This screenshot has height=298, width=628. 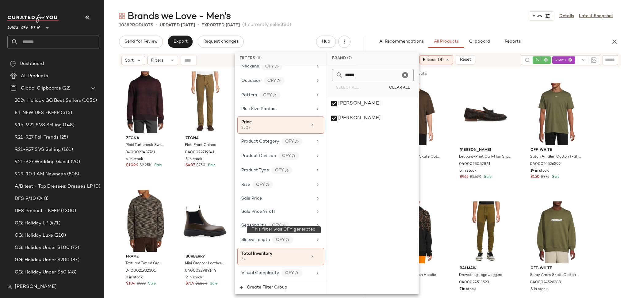 What do you see at coordinates (512, 42) in the screenshot?
I see `span: Reports` at bounding box center [512, 42].